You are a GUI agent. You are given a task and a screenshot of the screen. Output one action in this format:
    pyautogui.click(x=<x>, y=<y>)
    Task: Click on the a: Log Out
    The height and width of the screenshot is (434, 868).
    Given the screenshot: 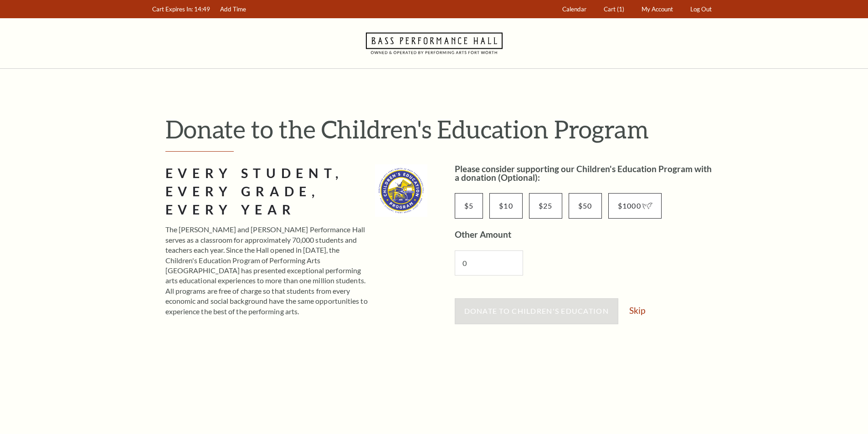 What is the action you would take?
    pyautogui.click(x=700, y=9)
    